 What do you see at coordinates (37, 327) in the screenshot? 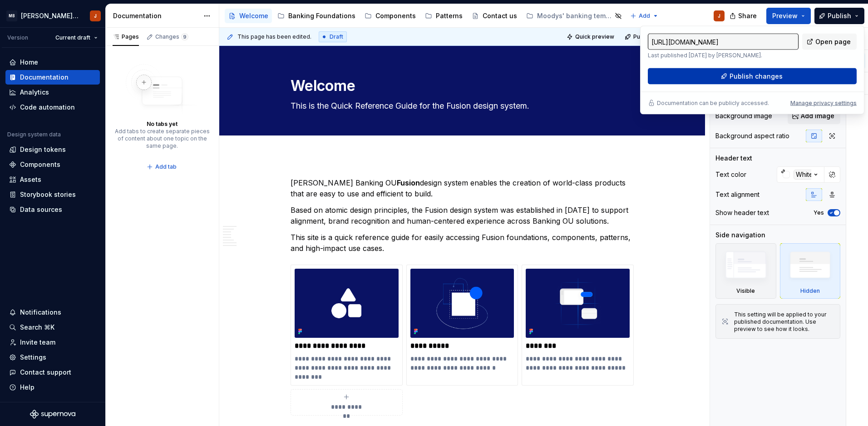
I see `div: Search ⌘K` at bounding box center [37, 327].